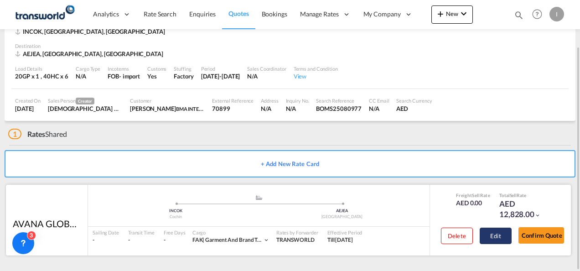 This screenshot has width=580, height=271. Describe the element at coordinates (28, 100) in the screenshot. I see `div: Created On` at that location.